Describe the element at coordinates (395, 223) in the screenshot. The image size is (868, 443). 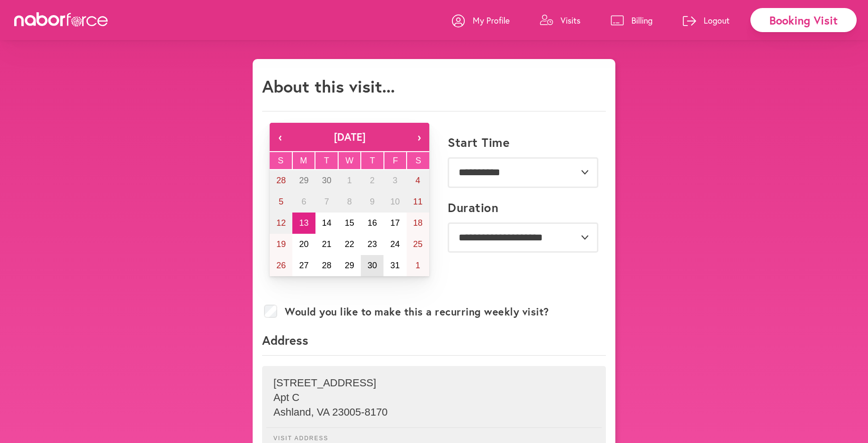
I see `button: October 17, 2025` at that location.